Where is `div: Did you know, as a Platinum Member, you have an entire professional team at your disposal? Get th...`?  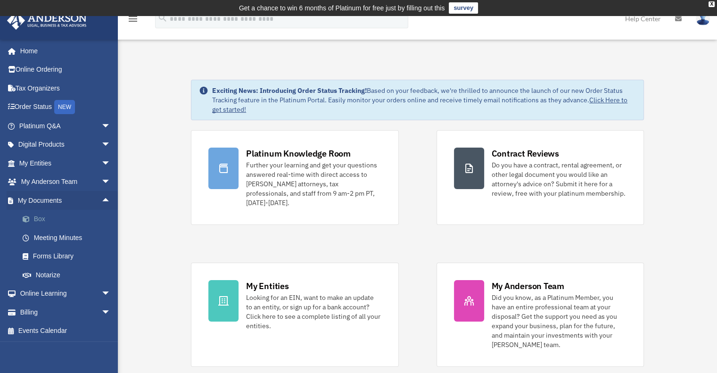 div: Did you know, as a Platinum Member, you have an entire professional team at your disposal? Get th... is located at coordinates (559, 321).